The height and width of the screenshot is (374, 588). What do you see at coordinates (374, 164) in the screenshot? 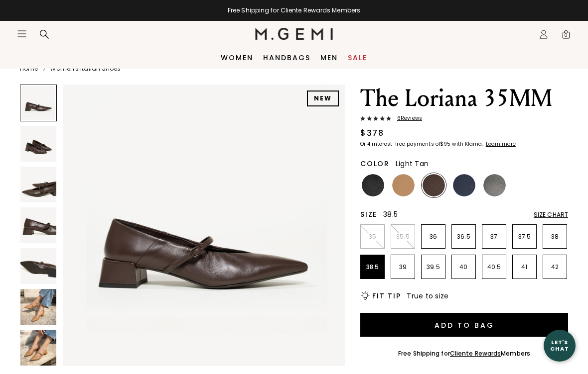
I see `h2: Color` at bounding box center [374, 164].